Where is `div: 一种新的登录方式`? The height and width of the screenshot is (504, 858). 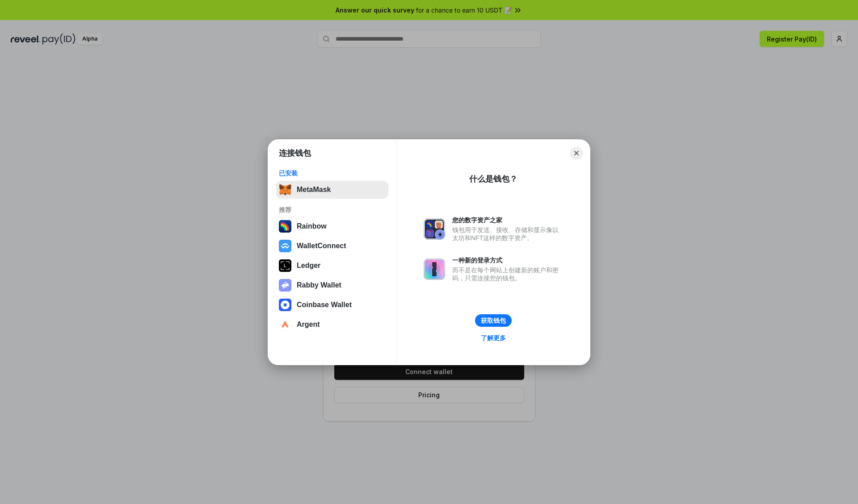 div: 一种新的登录方式 is located at coordinates (508, 261).